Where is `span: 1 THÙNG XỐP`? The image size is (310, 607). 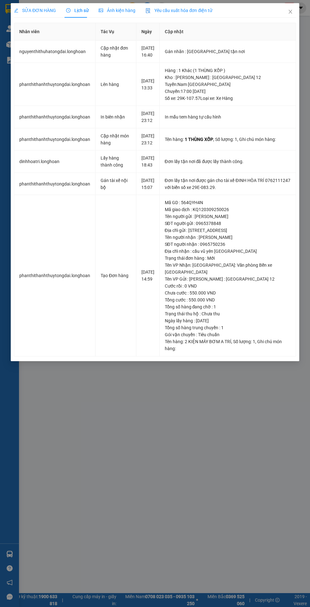
span: 1 THÙNG XỐP is located at coordinates (199, 139).